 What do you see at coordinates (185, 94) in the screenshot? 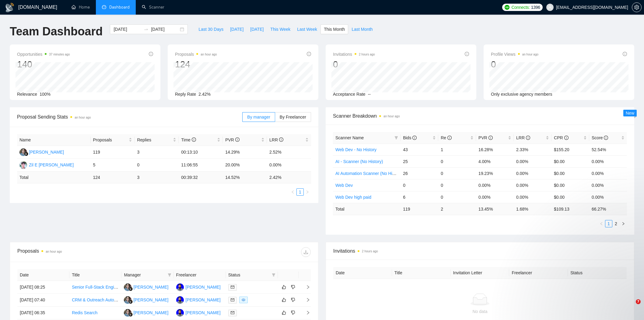
I see `span: Reply Rate` at bounding box center [185, 94].